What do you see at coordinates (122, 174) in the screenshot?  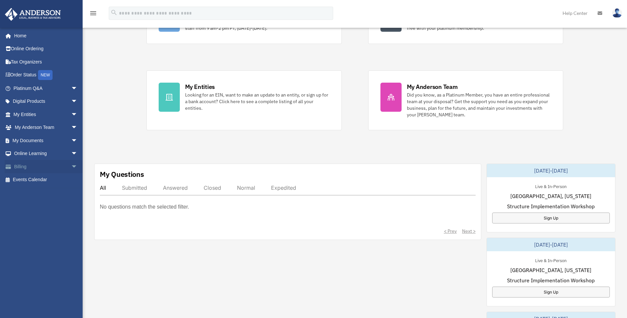 I see `div: My Questions` at bounding box center [122, 174].